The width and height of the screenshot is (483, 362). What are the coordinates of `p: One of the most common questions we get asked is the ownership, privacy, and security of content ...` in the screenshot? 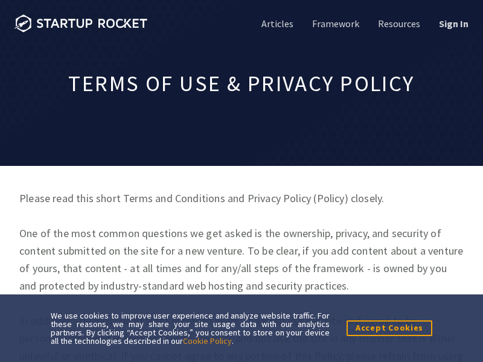 It's located at (241, 260).